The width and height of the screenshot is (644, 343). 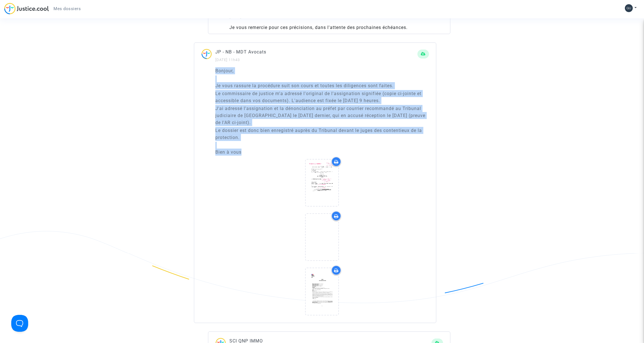 I want to click on p: Le dossier est donc bien enregistré auprès du Tribunal devant le juges des contentieux de la prot..., so click(x=322, y=134).